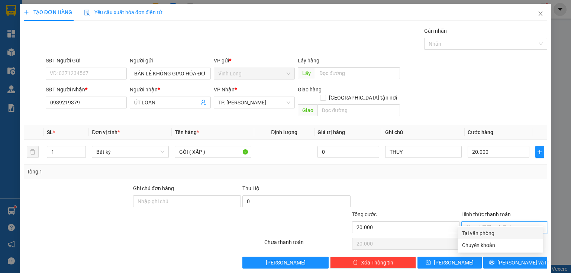 The image size is (571, 273). What do you see at coordinates (423, 152) in the screenshot?
I see `input: Ghi Chú` at bounding box center [423, 152].